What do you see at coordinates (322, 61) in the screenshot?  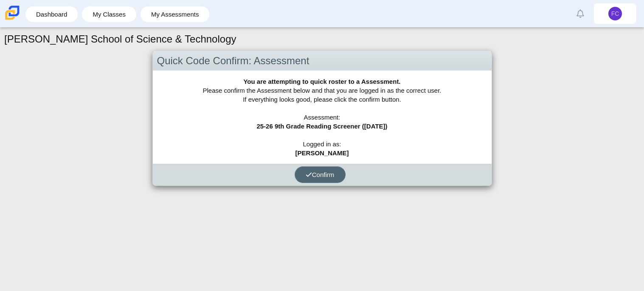 I see `div: Quick Code Confirm: Assessment` at bounding box center [322, 61].